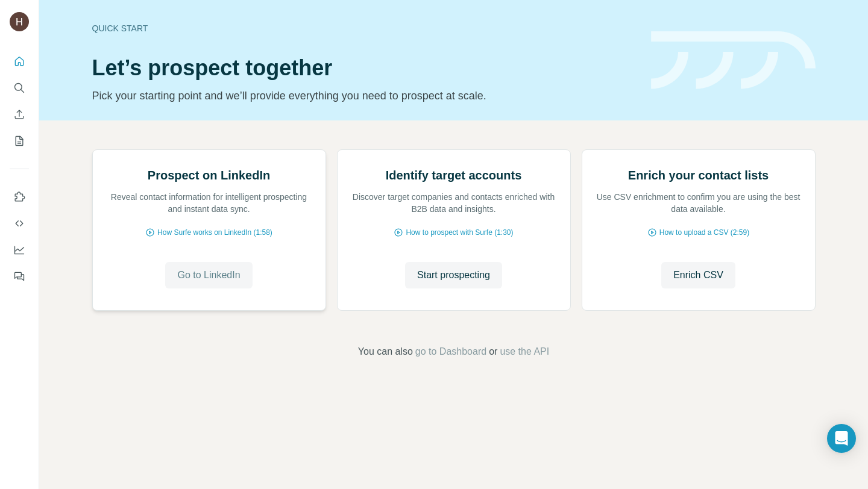 The width and height of the screenshot is (868, 489). Describe the element at coordinates (524, 351) in the screenshot. I see `span: use the API` at that location.